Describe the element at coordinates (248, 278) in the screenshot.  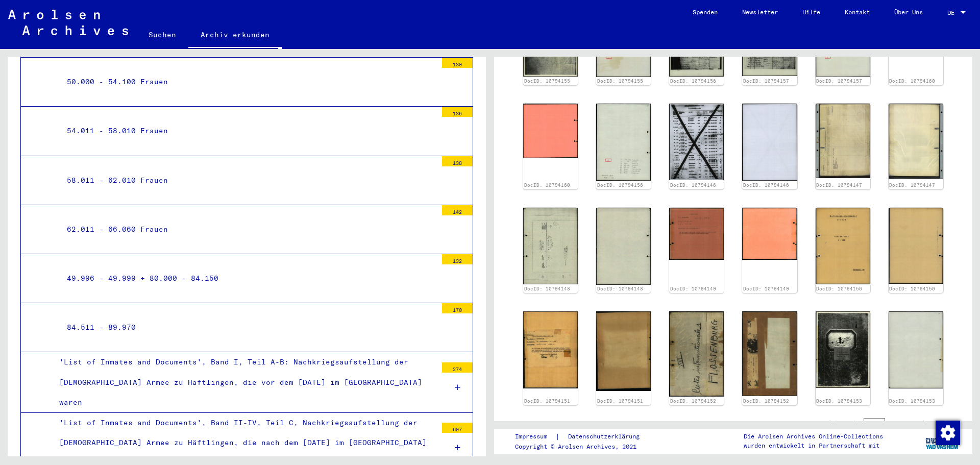
I see `div: 49.996 - 49.999 + 80.000 - 84.150` at that location.